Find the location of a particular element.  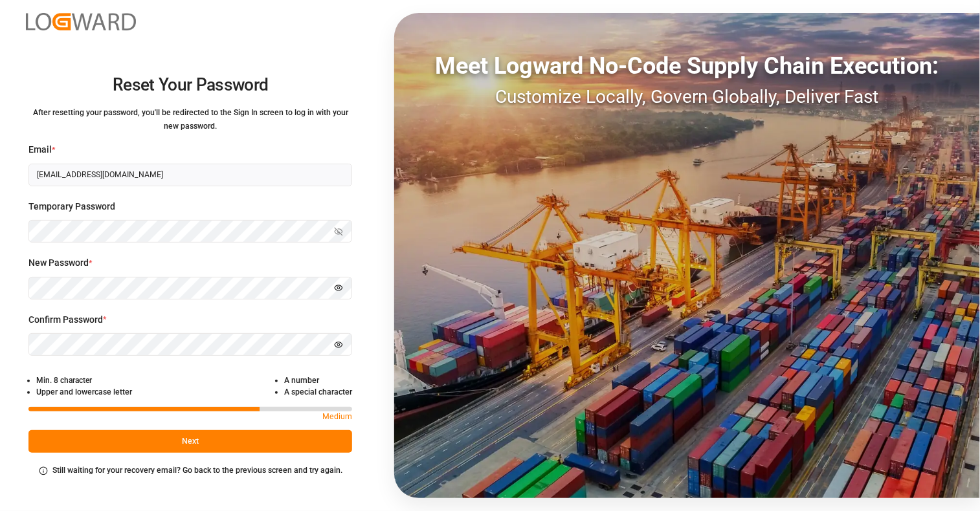

img: Logward_new_orange.png is located at coordinates (81, 21).